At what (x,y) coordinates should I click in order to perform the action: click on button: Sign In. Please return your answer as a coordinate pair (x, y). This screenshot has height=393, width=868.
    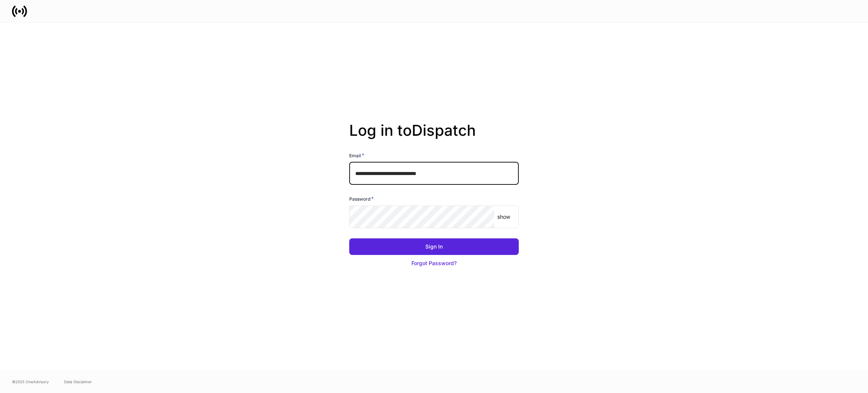
    Looking at the image, I should click on (434, 247).